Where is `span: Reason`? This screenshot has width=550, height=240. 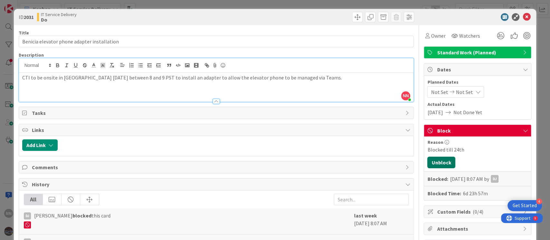
span: Reason is located at coordinates (435, 142).